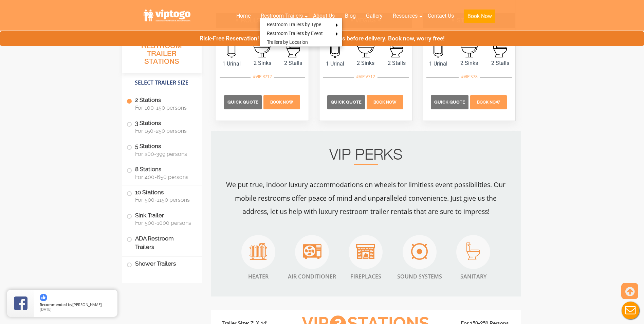 This screenshot has width=644, height=324. I want to click on a: Resources, so click(405, 16).